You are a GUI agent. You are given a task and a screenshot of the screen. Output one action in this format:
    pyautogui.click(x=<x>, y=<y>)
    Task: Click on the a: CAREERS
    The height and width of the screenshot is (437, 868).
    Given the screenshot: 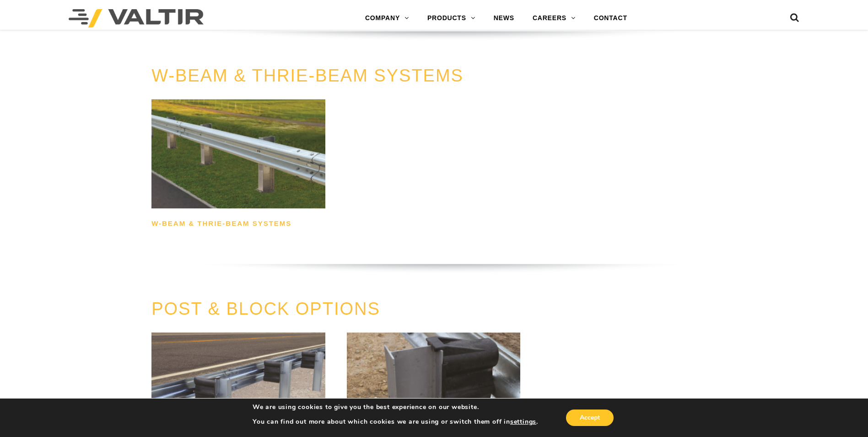 What is the action you would take?
    pyautogui.click(x=554, y=18)
    